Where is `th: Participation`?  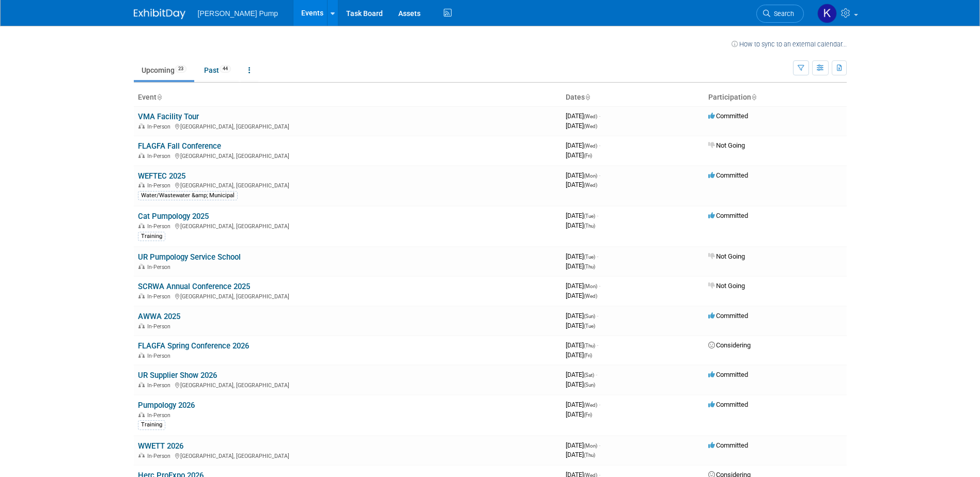 th: Participation is located at coordinates (775, 98).